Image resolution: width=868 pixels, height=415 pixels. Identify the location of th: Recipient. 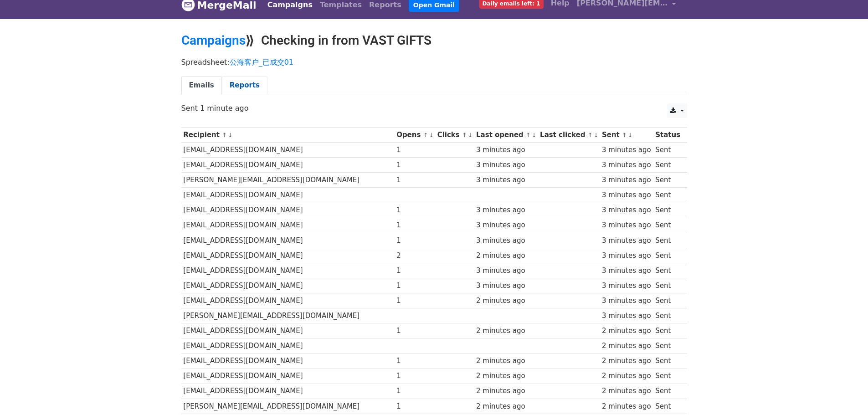
(288, 135).